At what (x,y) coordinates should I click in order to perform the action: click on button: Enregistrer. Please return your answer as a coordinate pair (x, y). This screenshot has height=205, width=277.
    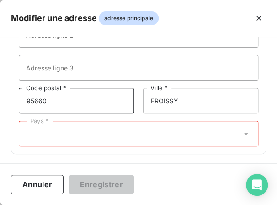
    Looking at the image, I should click on (101, 184).